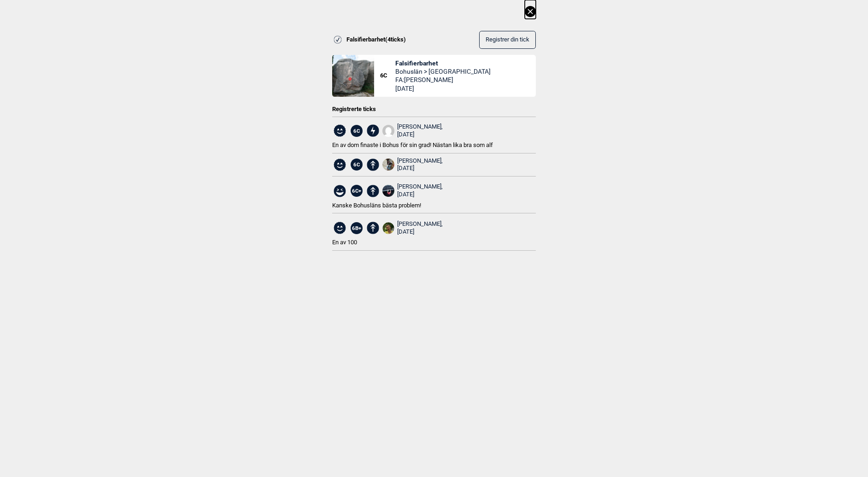 Image resolution: width=868 pixels, height=477 pixels. I want to click on span: 6B+, so click(357, 228).